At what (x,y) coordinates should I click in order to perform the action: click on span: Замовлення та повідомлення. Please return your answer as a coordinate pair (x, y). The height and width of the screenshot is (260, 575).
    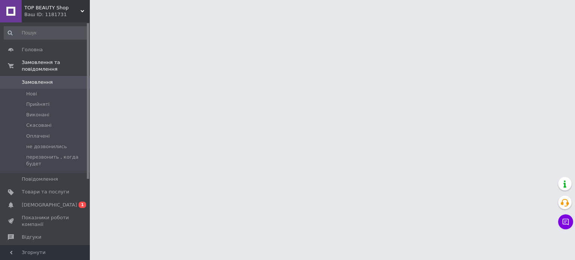
    Looking at the image, I should click on (56, 66).